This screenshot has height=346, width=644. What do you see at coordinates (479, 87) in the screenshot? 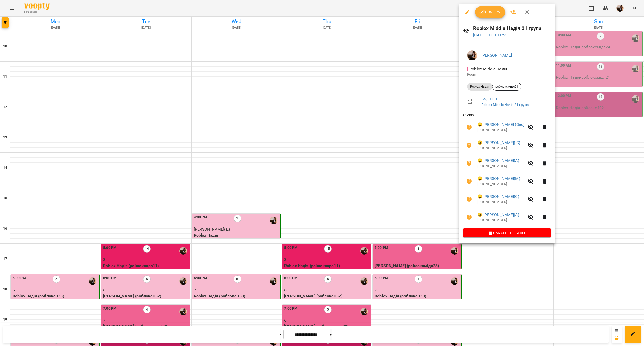
I see `span: Roblox Надія` at bounding box center [479, 87].